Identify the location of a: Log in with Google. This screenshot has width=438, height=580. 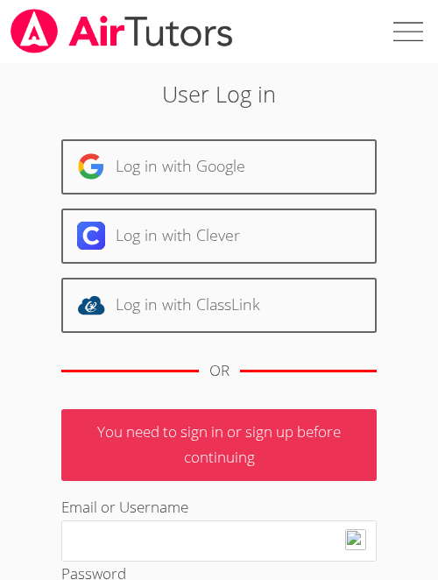
(219, 167).